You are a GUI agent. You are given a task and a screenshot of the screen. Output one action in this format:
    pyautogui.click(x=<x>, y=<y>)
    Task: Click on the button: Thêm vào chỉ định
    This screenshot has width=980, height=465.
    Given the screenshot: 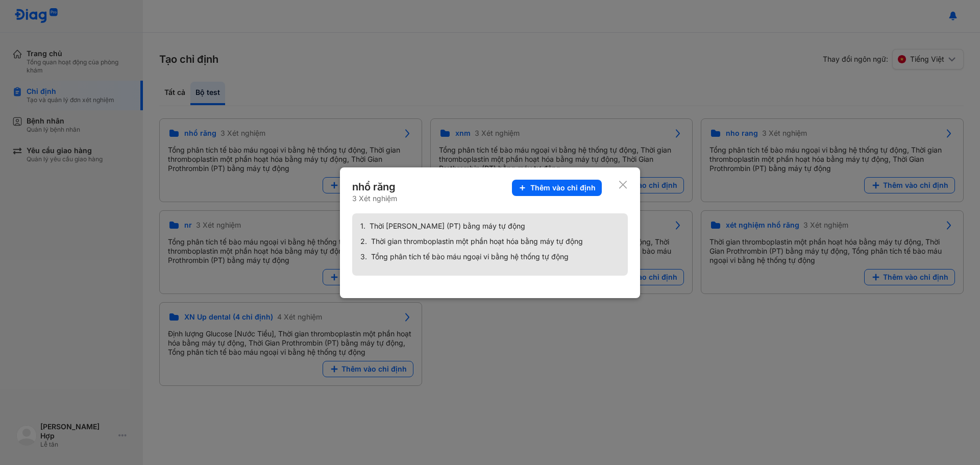 What is the action you would take?
    pyautogui.click(x=557, y=188)
    